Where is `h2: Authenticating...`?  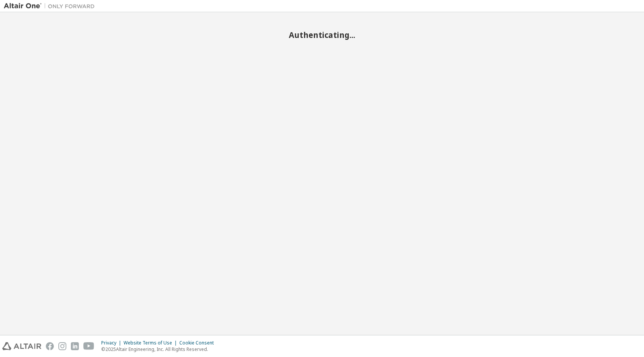
h2: Authenticating... is located at coordinates (322, 35).